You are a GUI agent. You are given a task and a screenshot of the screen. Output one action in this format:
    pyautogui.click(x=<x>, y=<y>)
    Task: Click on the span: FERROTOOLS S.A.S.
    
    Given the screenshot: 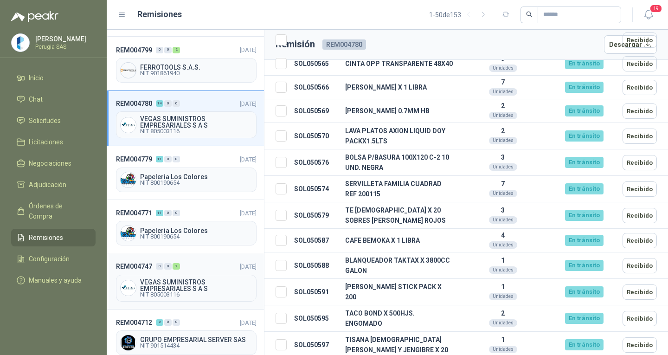 What is the action you would take?
    pyautogui.click(x=196, y=67)
    